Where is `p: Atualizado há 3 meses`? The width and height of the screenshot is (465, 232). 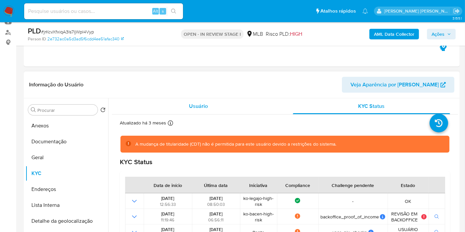 p: Atualizado há 3 meses is located at coordinates (143, 123).